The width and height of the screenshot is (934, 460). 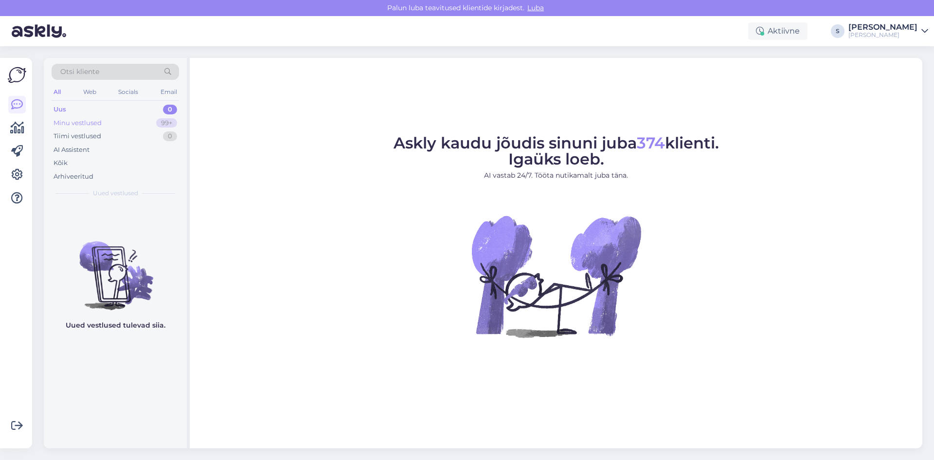 I want to click on div: 99+, so click(x=166, y=123).